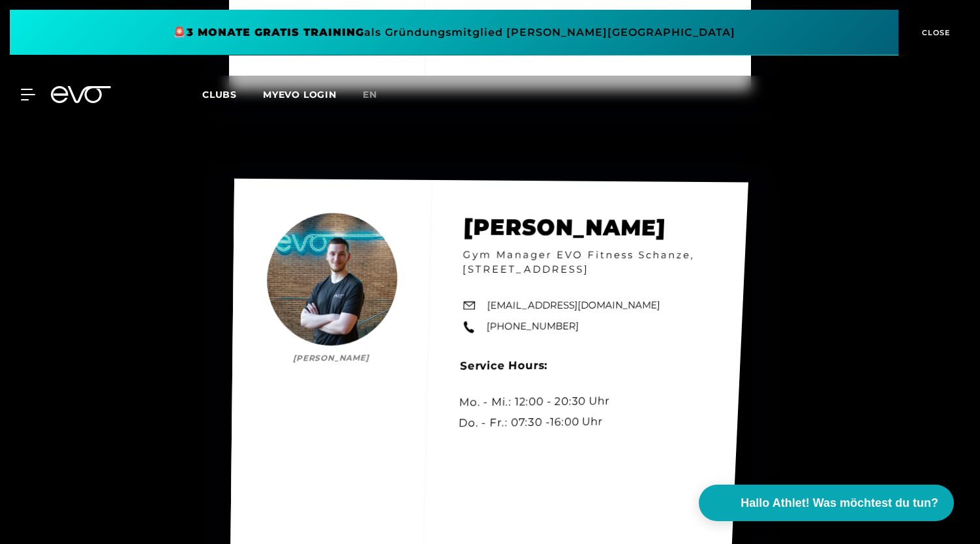 The width and height of the screenshot is (980, 544). What do you see at coordinates (232, 94) in the screenshot?
I see `a: Clubs` at bounding box center [232, 94].